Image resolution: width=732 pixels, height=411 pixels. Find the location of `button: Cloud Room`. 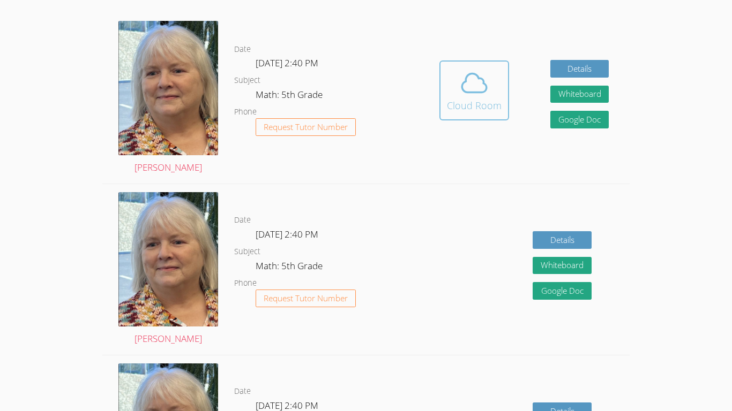

button: Cloud Room is located at coordinates (474, 91).